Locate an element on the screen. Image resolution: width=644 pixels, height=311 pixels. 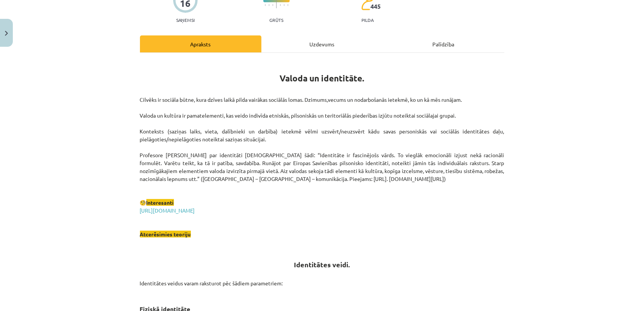
p: pilda is located at coordinates (368, 20).